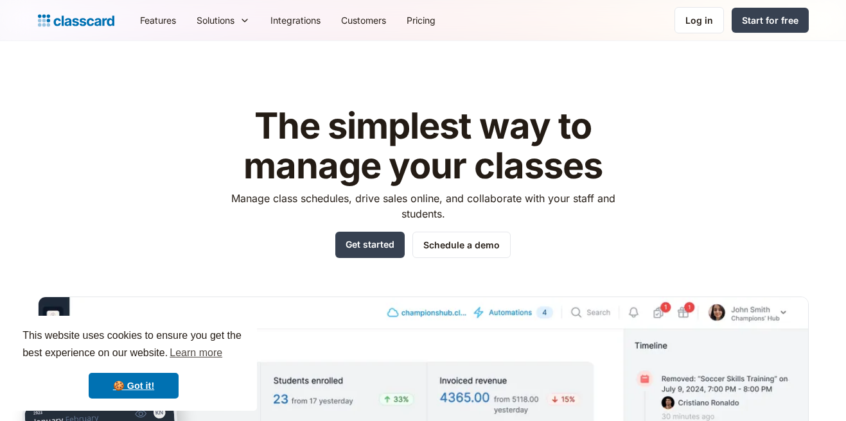 This screenshot has width=846, height=421. Describe the element at coordinates (76, 21) in the screenshot. I see `a: home` at that location.